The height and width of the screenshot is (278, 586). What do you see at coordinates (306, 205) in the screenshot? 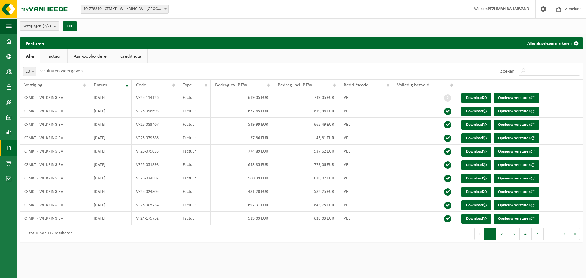
I see `td: 843,75 EUR` at bounding box center [306, 205].